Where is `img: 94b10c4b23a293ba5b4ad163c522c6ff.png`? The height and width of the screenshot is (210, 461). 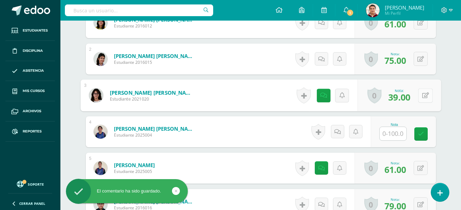 img: 94b10c4b23a293ba5b4ad163c522c6ff.png is located at coordinates (96, 95).